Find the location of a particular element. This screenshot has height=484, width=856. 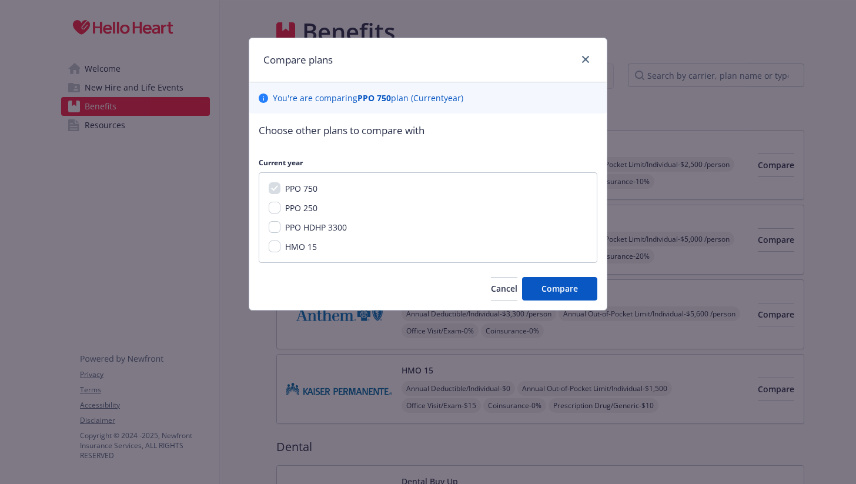

b: PPO 750 is located at coordinates (374, 98).